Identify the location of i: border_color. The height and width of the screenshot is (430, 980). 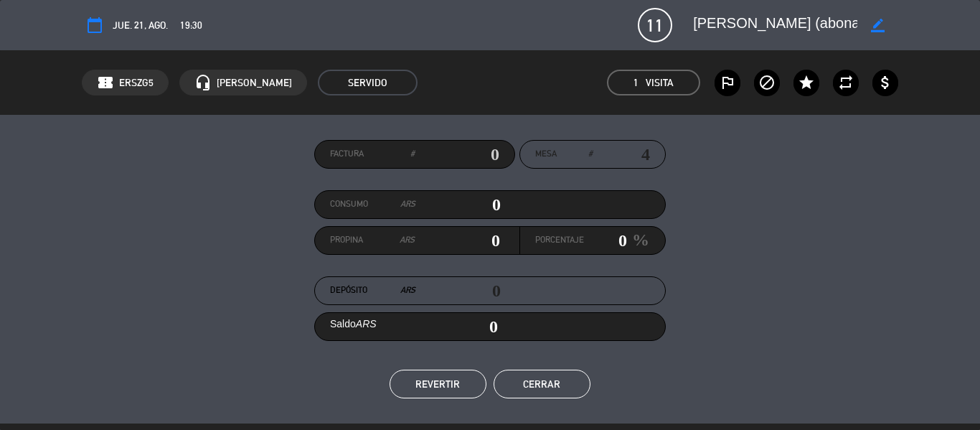
(878, 25).